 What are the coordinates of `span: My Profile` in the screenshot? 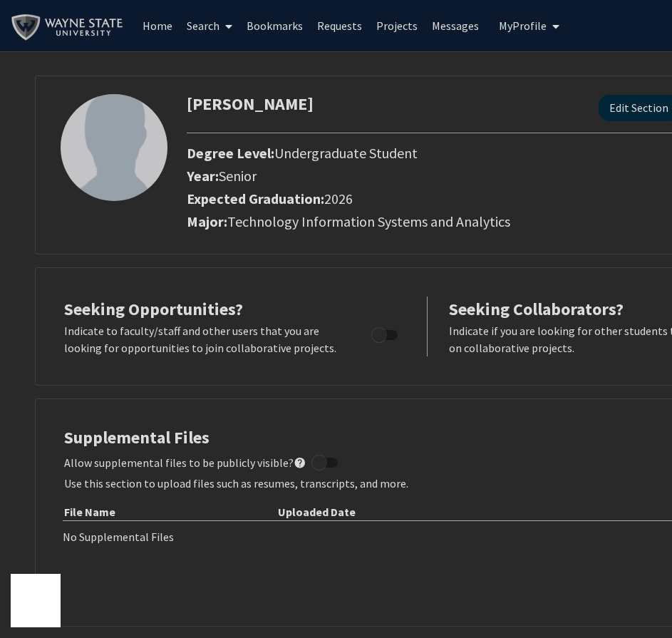 It's located at (523, 26).